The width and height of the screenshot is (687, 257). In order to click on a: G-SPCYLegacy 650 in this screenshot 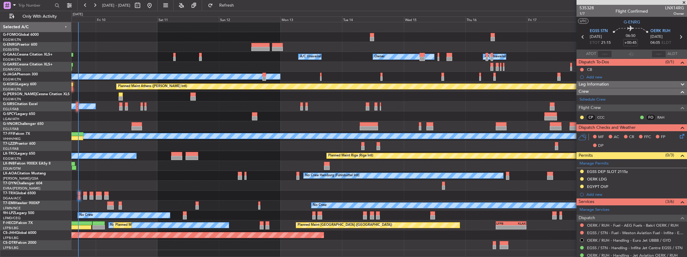, I will do `click(19, 114)`.